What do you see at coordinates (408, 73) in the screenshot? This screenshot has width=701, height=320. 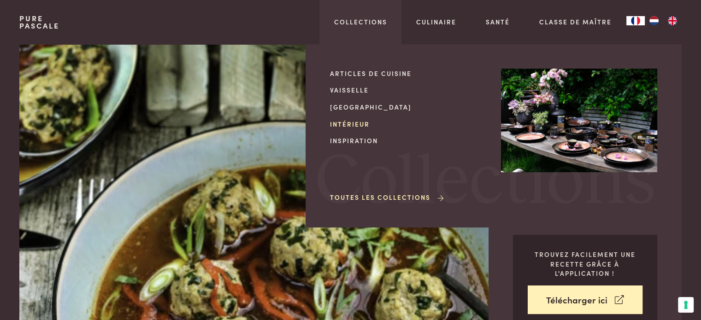 I see `a: Articles de cuisine` at bounding box center [408, 73].